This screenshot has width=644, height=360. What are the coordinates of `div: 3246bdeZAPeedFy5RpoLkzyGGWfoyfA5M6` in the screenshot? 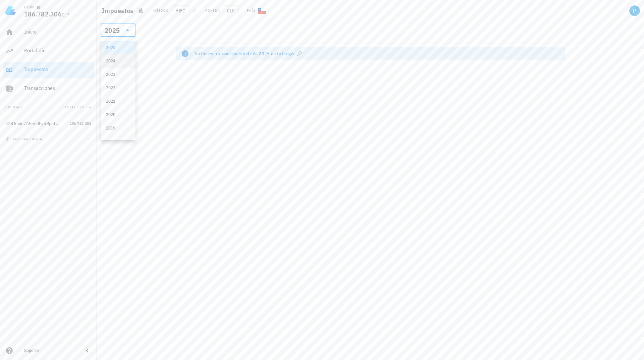 It's located at (33, 123).